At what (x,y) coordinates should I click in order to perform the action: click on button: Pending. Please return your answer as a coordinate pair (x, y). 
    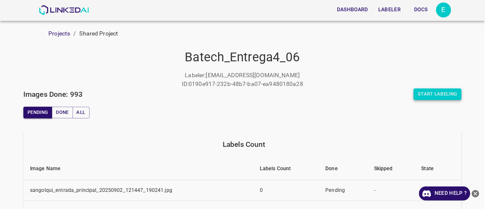
    Looking at the image, I should click on (38, 113).